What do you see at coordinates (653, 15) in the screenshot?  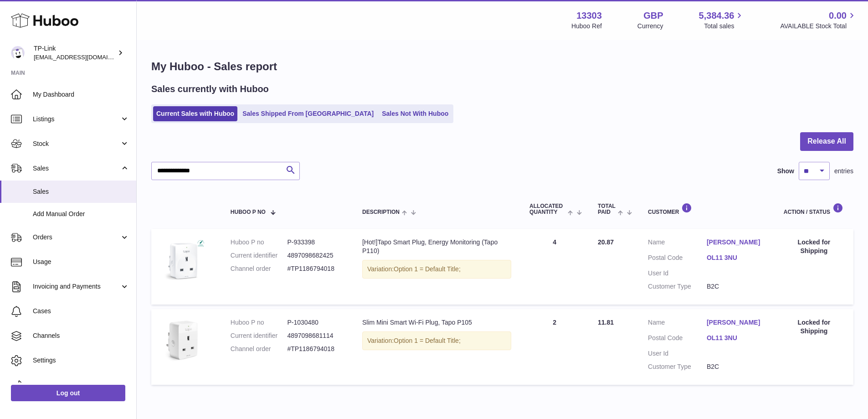 I see `strong: GBP` at bounding box center [653, 15].